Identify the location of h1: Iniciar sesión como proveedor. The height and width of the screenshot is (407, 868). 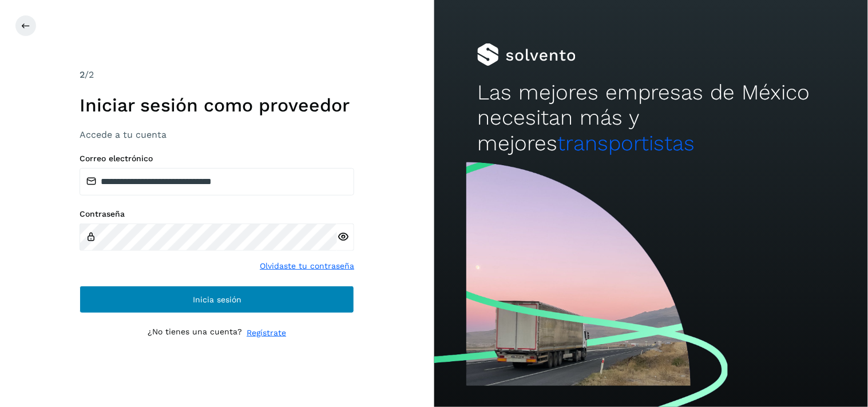
(217, 105).